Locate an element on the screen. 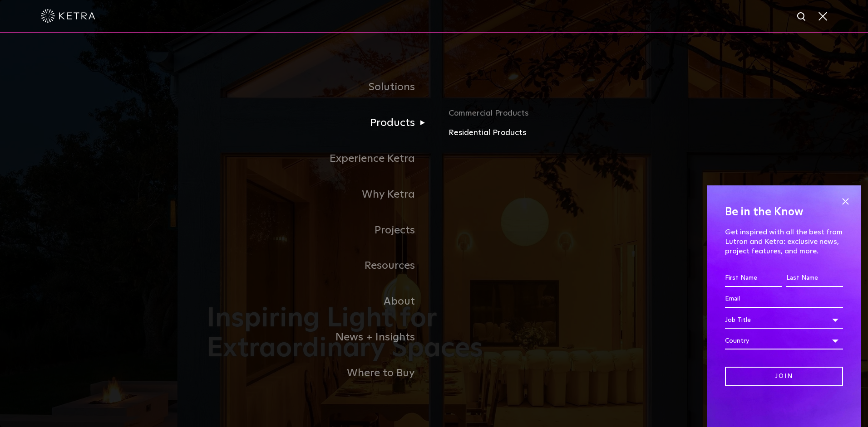  a: Resources is located at coordinates (320, 266).